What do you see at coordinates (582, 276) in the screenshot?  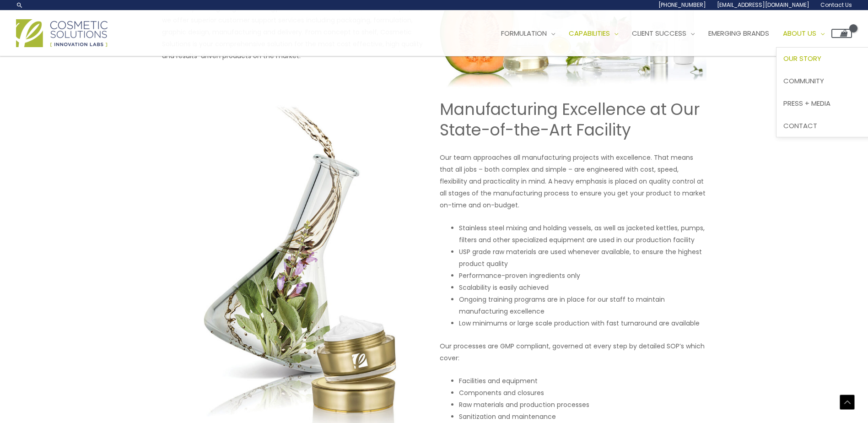 I see `li: Performance-proven ingredients only` at bounding box center [582, 276].